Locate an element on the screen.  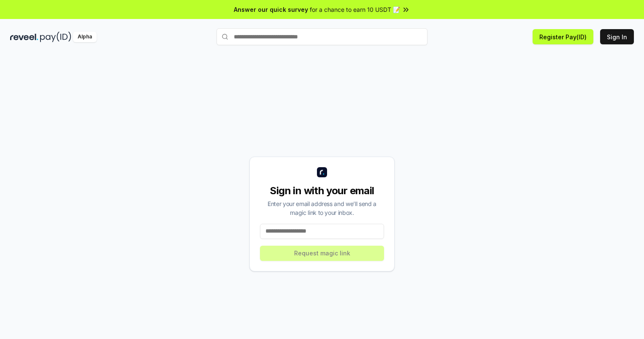
img: reveel_dark is located at coordinates (24, 37).